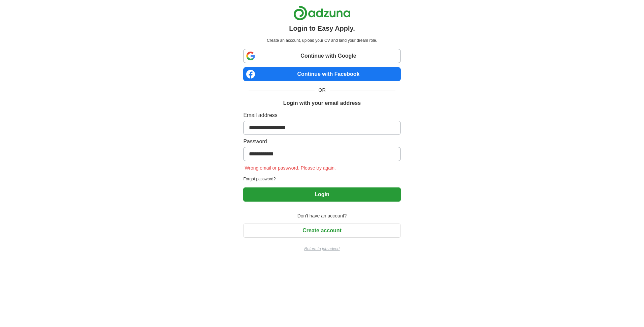 This screenshot has height=327, width=644. What do you see at coordinates (322, 195) in the screenshot?
I see `button: Login` at bounding box center [322, 195].